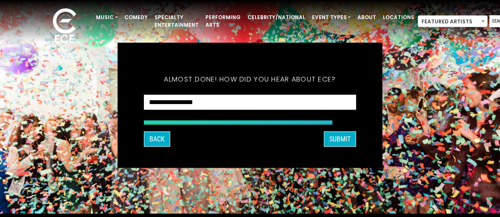  What do you see at coordinates (223, 21) in the screenshot?
I see `a: Performing Arts` at bounding box center [223, 21].